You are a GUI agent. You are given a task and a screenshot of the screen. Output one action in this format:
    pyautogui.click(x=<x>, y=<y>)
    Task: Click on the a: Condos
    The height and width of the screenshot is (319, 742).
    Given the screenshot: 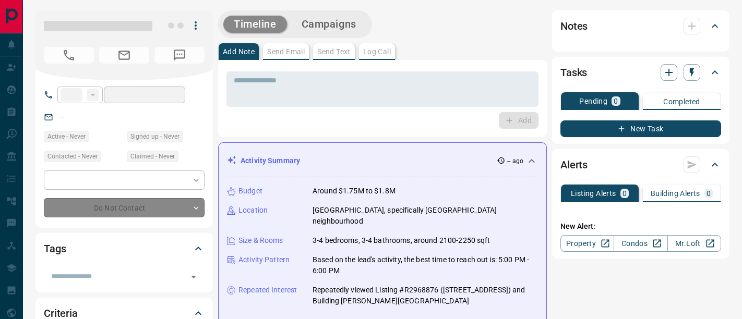 What is the action you would take?
    pyautogui.click(x=640, y=244)
    